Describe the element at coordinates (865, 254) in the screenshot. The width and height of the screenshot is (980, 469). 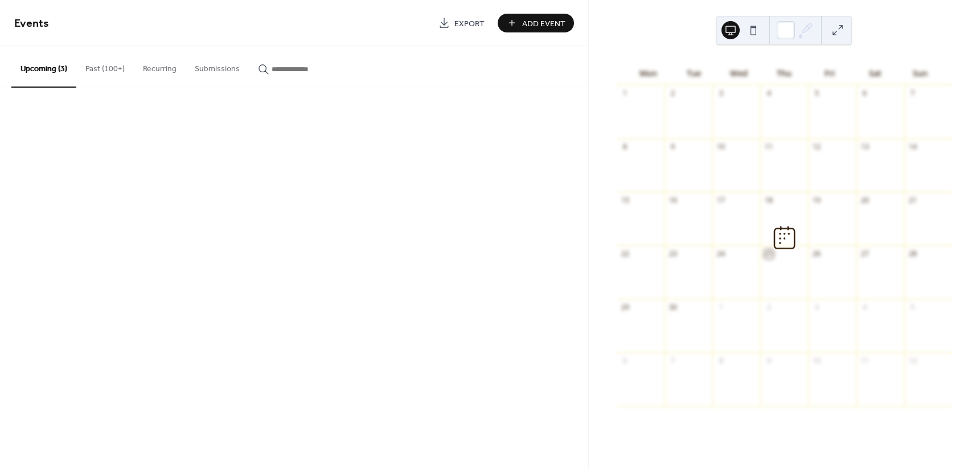
I see `div: 27` at that location.